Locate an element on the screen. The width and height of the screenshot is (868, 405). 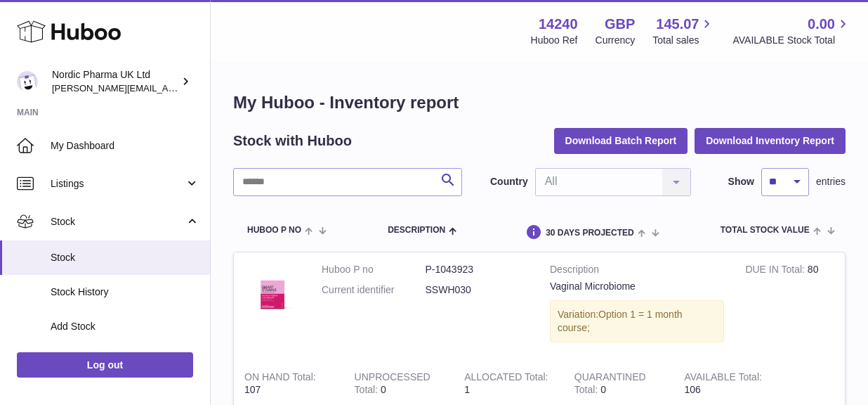
button: Download Inventory Report is located at coordinates (770, 141).